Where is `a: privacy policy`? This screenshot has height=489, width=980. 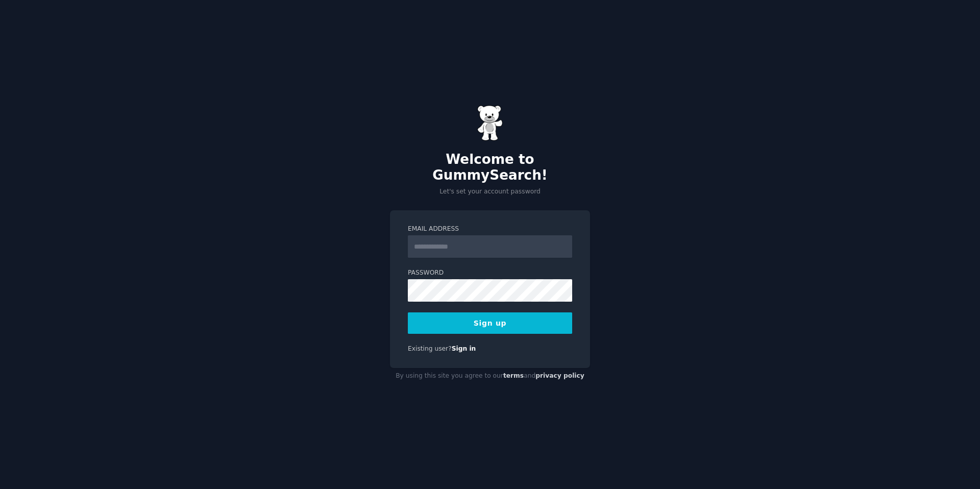 a: privacy policy is located at coordinates (560, 376).